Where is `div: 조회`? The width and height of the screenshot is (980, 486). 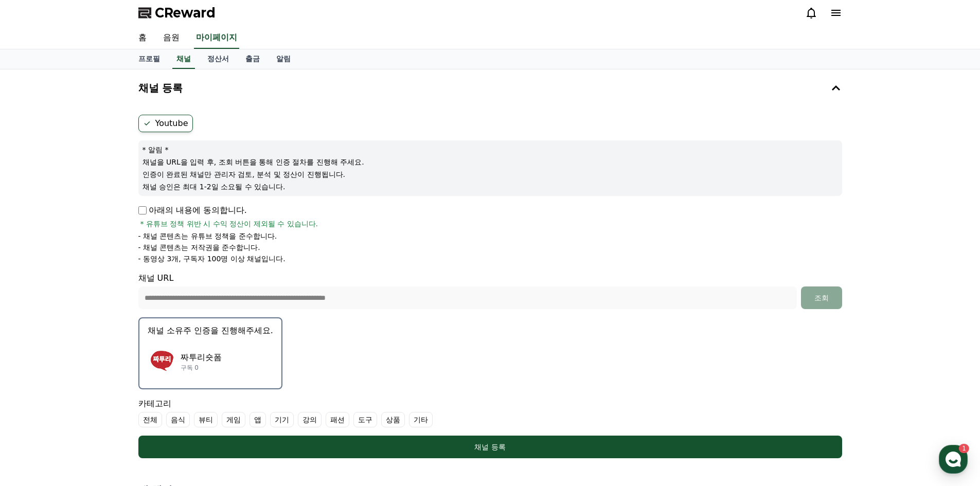
div: 조회 is located at coordinates (821, 298).